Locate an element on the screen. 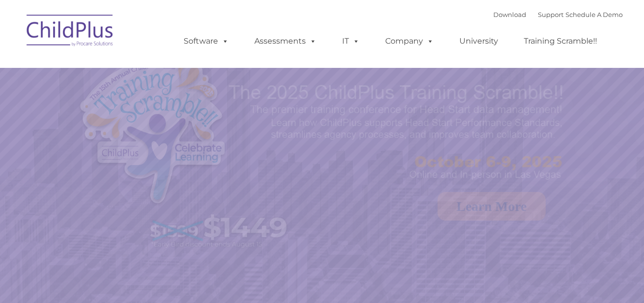 The height and width of the screenshot is (303, 644). a: Schedule A Demo is located at coordinates (594, 14).